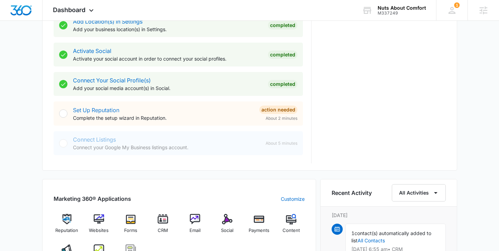 The width and height of the screenshot is (499, 251). Describe the element at coordinates (108, 21) in the screenshot. I see `a: Add Location(s) in Settings` at that location.